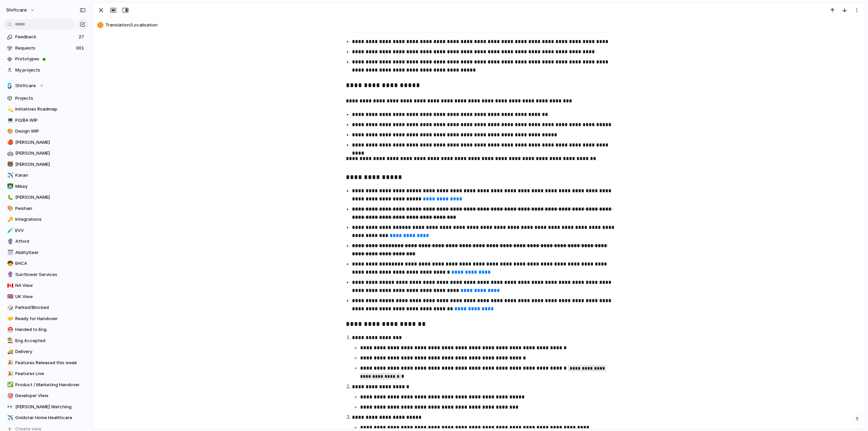 The height and width of the screenshot is (431, 868). What do you see at coordinates (46, 209) in the screenshot?
I see `a: 🎨Peishan` at bounding box center [46, 209].